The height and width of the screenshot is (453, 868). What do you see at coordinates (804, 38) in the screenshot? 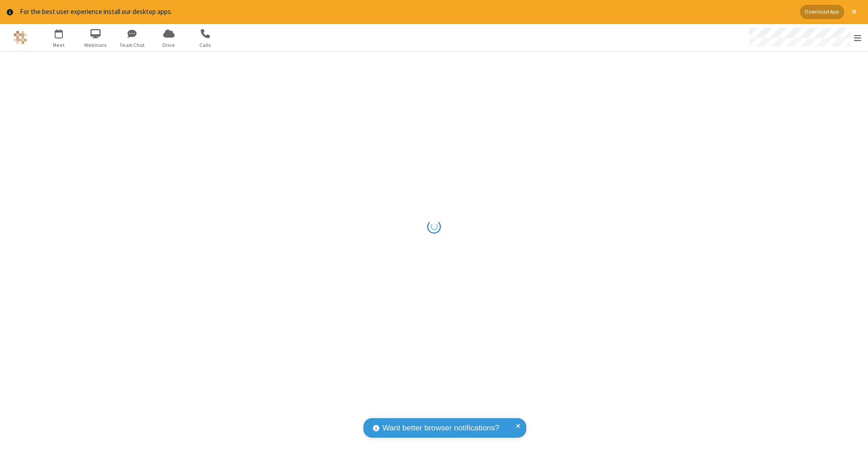
I see `div: Open menu` at bounding box center [804, 38].